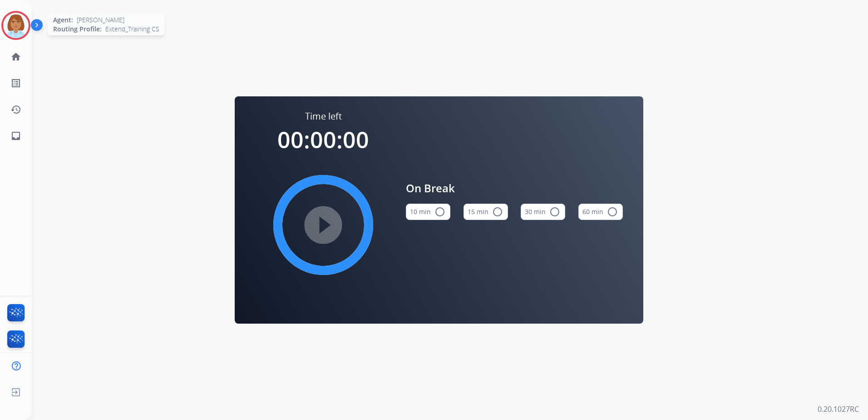  I want to click on mat-icon: list_alt, so click(16, 83).